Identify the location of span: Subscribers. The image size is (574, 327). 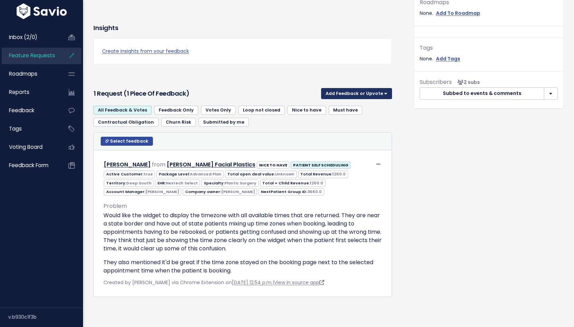
(435, 82).